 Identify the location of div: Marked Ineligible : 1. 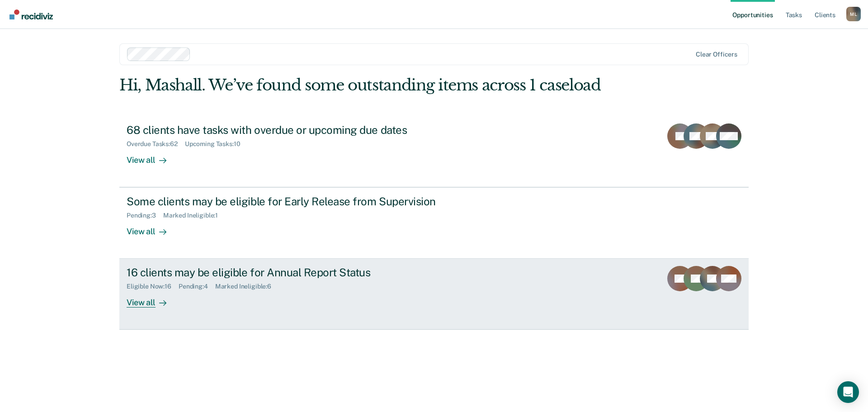
(194, 215).